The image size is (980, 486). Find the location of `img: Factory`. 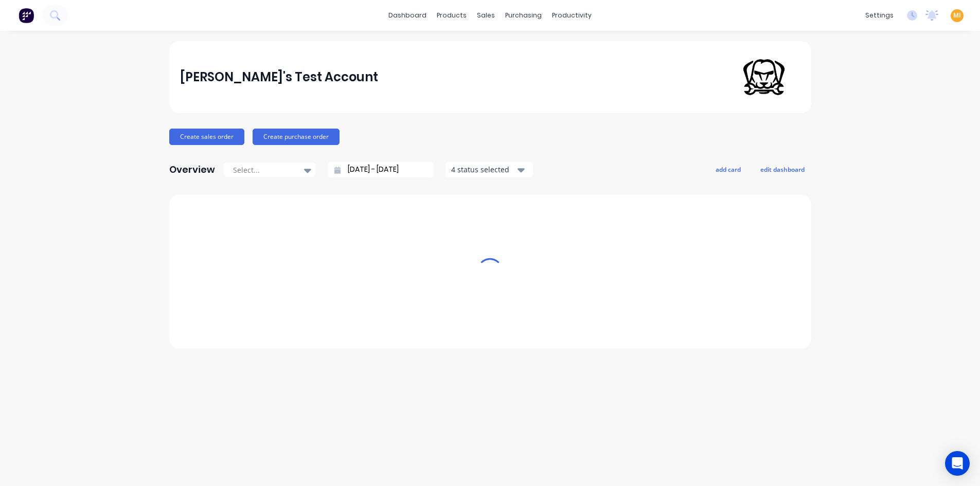

img: Factory is located at coordinates (27, 16).